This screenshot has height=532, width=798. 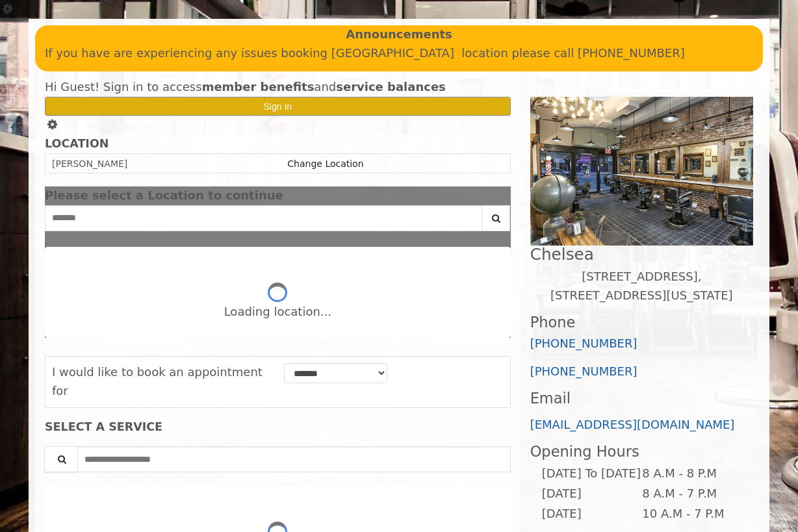 What do you see at coordinates (691, 494) in the screenshot?
I see `td: 8 A.M - 7 P.M` at bounding box center [691, 494].